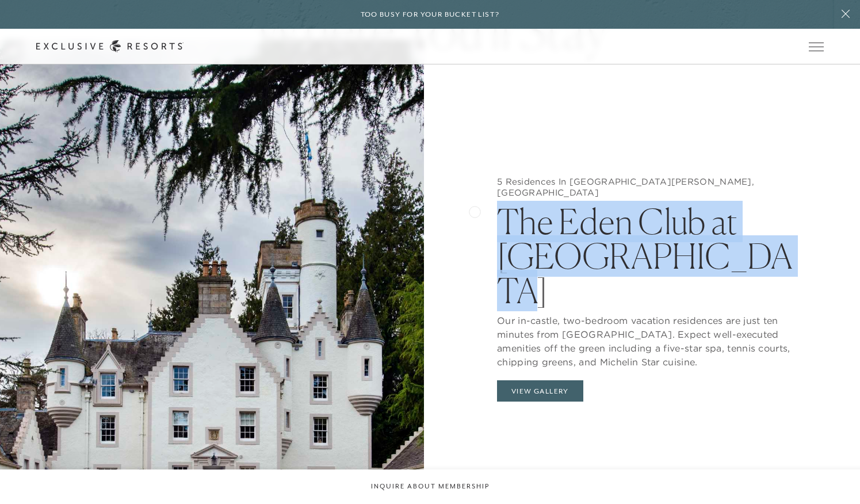 This screenshot has width=860, height=504. I want to click on h6: Too busy for your bucket list?, so click(430, 14).